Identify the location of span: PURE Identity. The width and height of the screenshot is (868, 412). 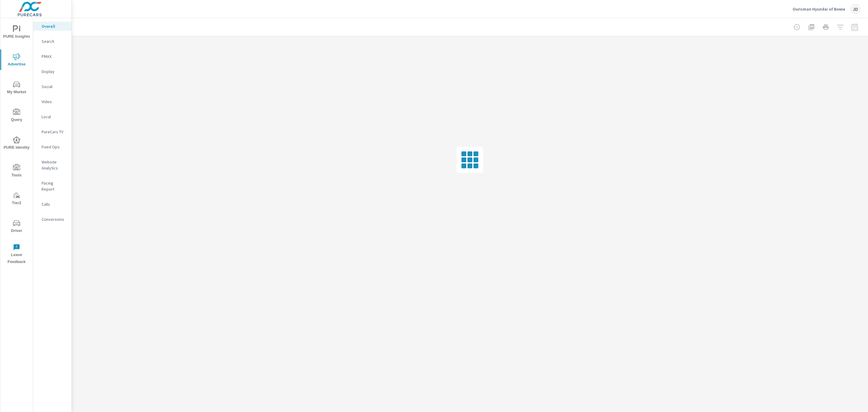
(17, 143).